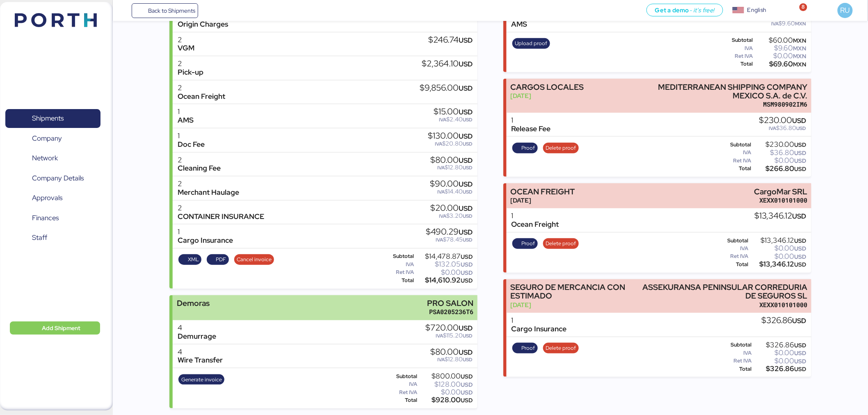 This screenshot has height=415, width=868. I want to click on a: Company Details, so click(53, 178).